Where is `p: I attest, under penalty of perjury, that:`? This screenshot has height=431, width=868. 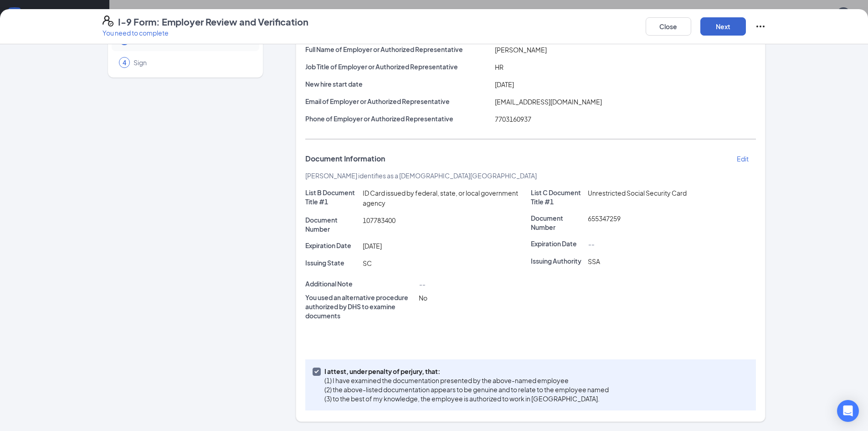 p: I attest, under penalty of perjury, that: is located at coordinates (467, 371).